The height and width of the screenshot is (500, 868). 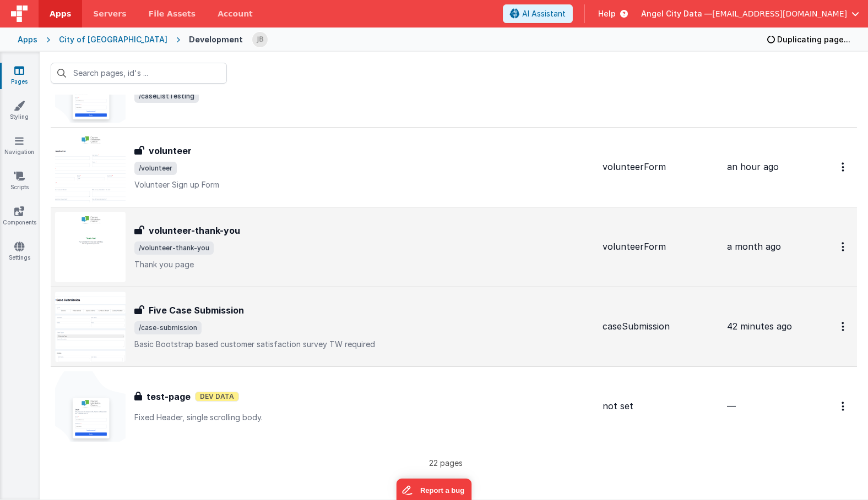 I want to click on p: 22 pages, so click(x=445, y=462).